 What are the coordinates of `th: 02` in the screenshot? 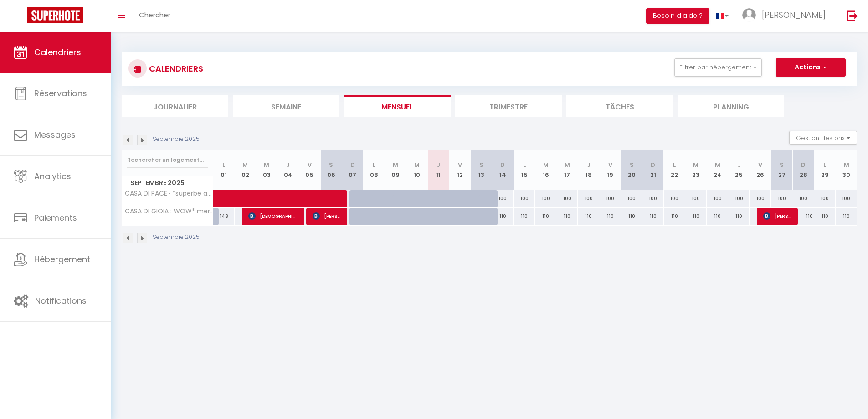 It's located at (245, 170).